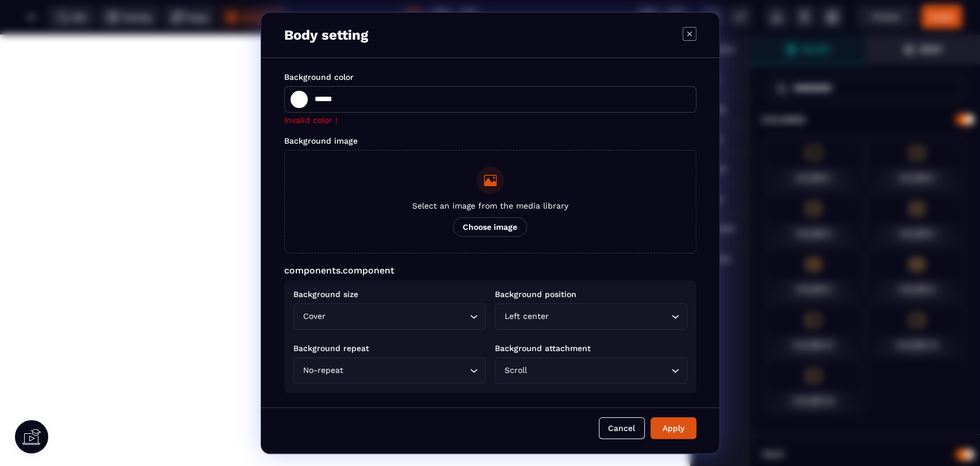  Describe the element at coordinates (389, 348) in the screenshot. I see `p: Background repeat` at that location.